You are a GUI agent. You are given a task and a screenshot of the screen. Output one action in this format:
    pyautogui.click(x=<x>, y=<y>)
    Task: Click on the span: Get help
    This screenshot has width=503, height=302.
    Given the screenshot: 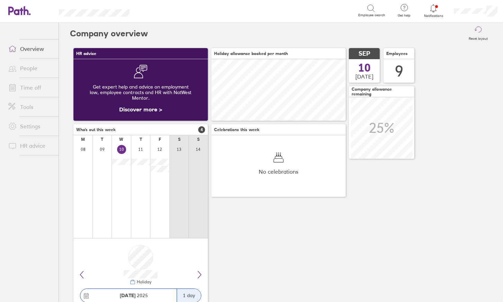 What is the action you would take?
    pyautogui.click(x=404, y=16)
    